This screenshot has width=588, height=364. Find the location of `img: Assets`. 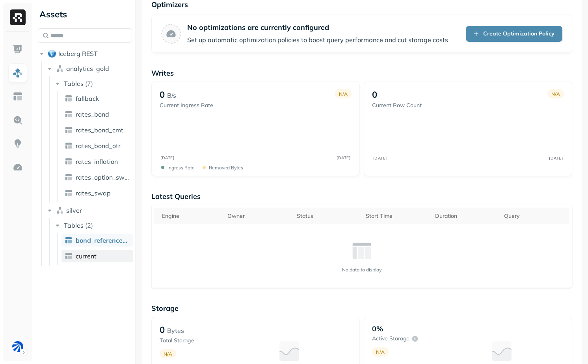

img: Assets is located at coordinates (18, 73).